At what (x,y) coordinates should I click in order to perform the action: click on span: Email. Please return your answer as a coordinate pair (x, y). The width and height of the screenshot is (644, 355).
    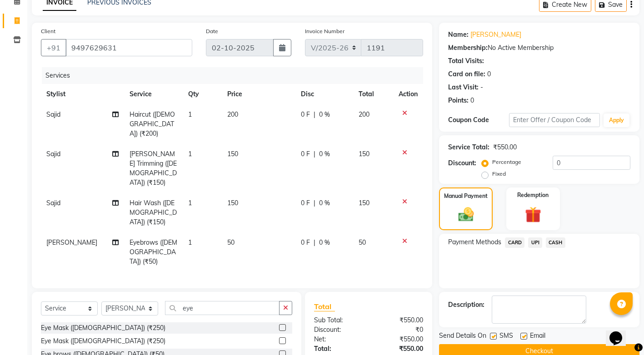
    Looking at the image, I should click on (538, 337).